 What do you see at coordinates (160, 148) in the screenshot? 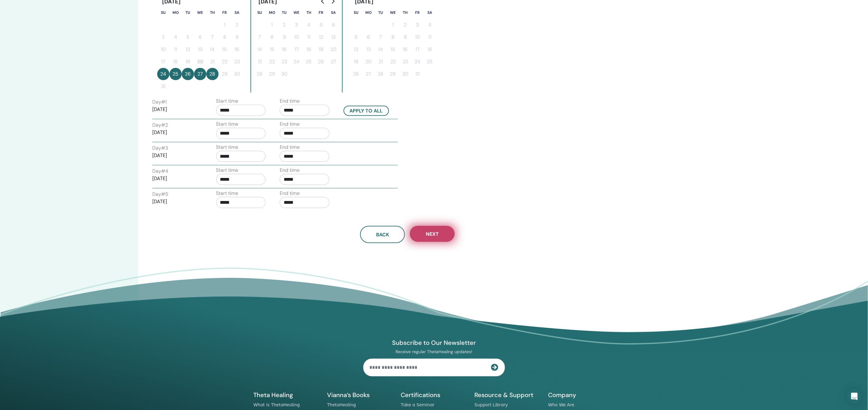
I see `label: Day # 3` at bounding box center [160, 148].